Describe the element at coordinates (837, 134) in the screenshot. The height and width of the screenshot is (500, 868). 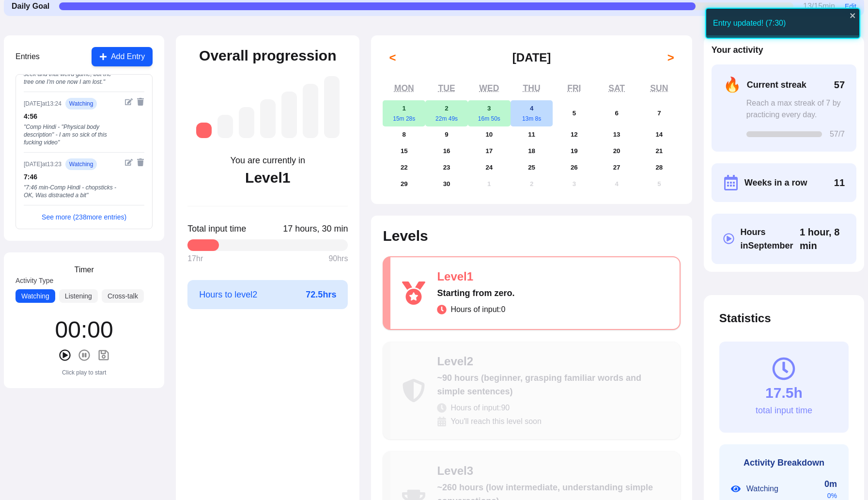
I see `span: 57 /7` at that location.